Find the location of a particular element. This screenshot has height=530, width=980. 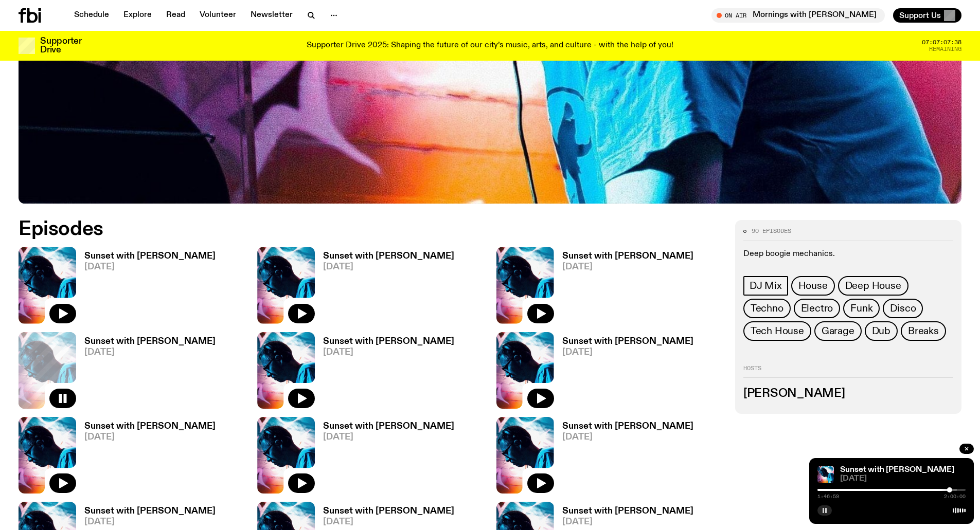

a: DJ Mix is located at coordinates (765, 286).